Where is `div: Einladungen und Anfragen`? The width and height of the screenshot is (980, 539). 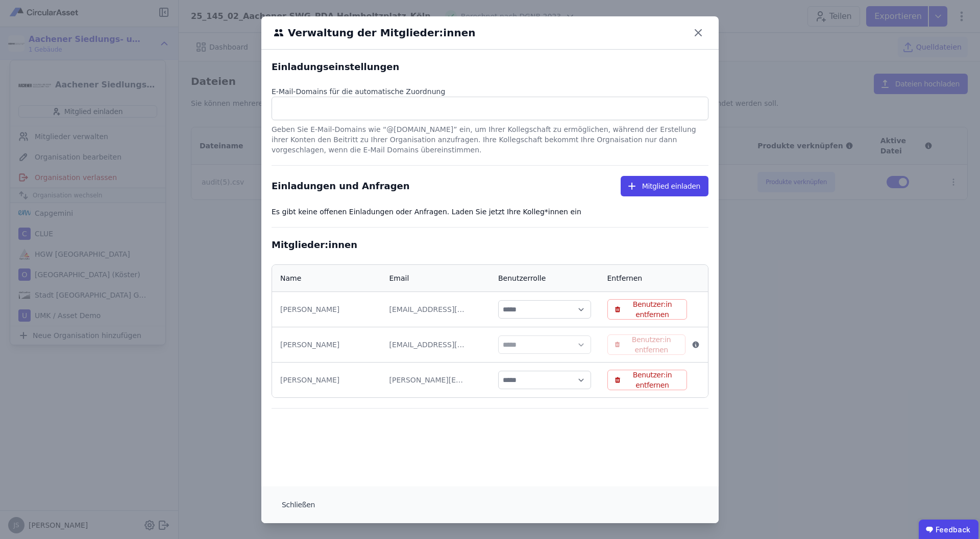
div: Einladungen und Anfragen is located at coordinates (341, 186).